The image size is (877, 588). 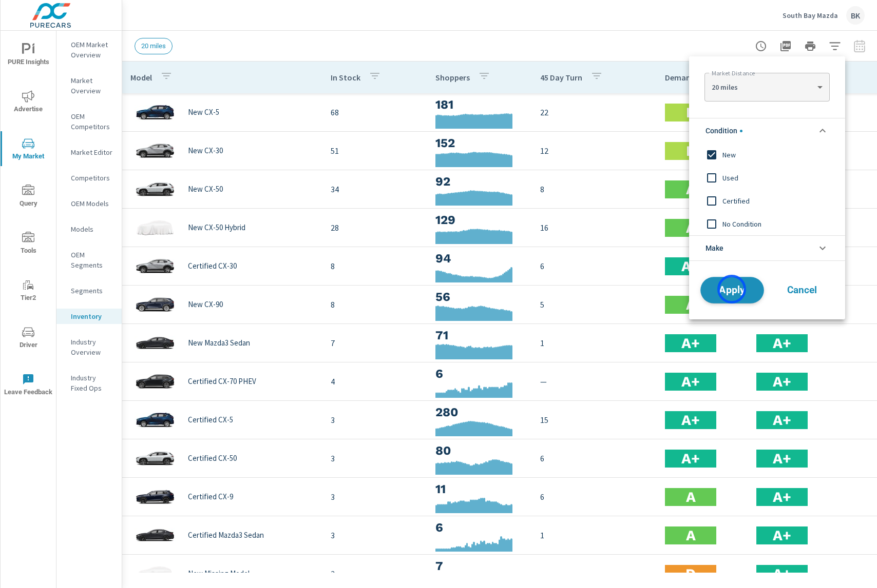 What do you see at coordinates (714, 248) in the screenshot?
I see `span: Make` at bounding box center [714, 248].